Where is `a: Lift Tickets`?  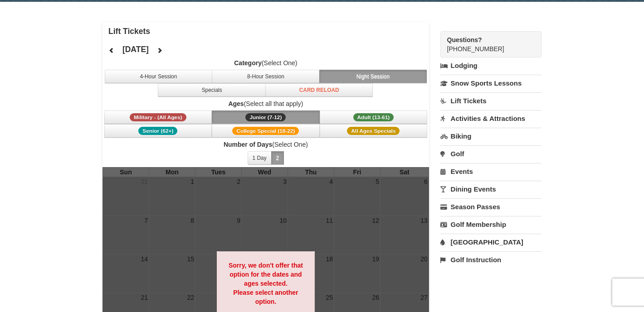
a: Lift Tickets is located at coordinates (491, 100).